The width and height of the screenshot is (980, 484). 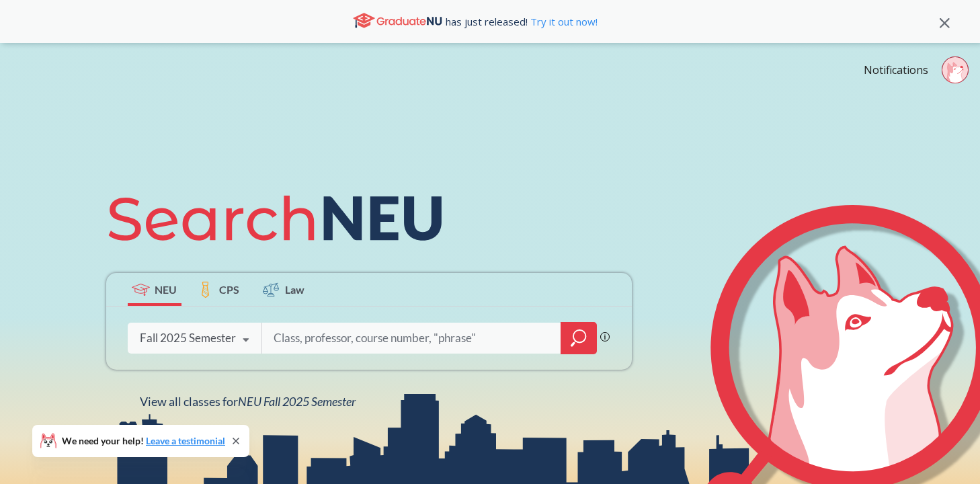 What do you see at coordinates (522, 22) in the screenshot?
I see `span: has just released!` at bounding box center [522, 22].